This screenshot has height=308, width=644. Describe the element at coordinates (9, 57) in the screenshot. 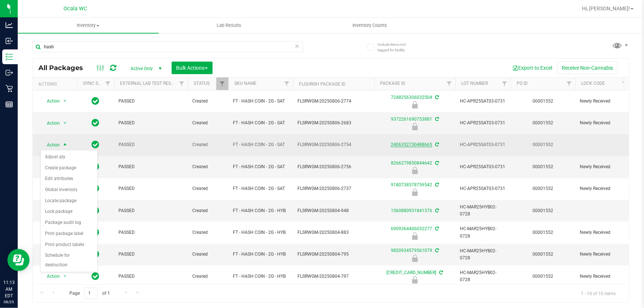

I see `inline-svg: Inventory` at that location.